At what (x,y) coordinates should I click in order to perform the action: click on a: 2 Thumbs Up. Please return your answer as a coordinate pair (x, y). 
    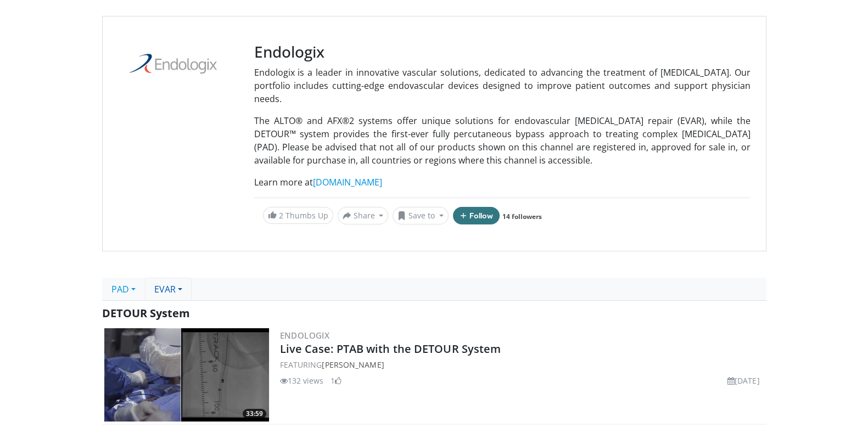
    Looking at the image, I should click on (298, 215).